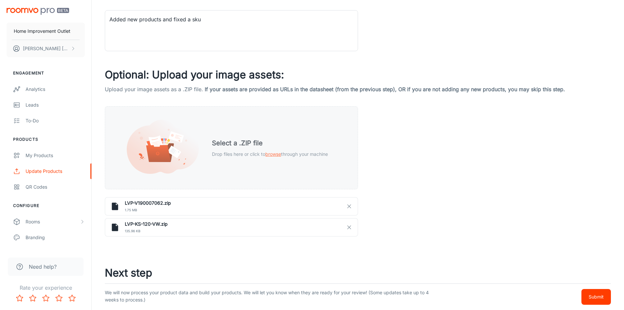 Image resolution: width=624 pixels, height=310 pixels. What do you see at coordinates (239, 210) in the screenshot?
I see `span: 1.75 MB` at bounding box center [239, 210].